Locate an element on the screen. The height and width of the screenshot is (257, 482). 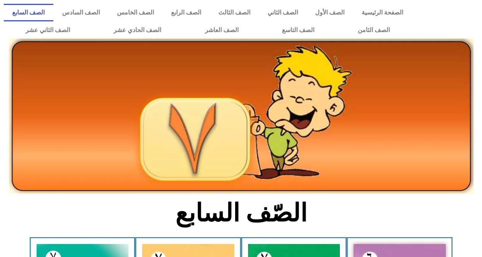
a: الصف العاشر is located at coordinates (222, 30).